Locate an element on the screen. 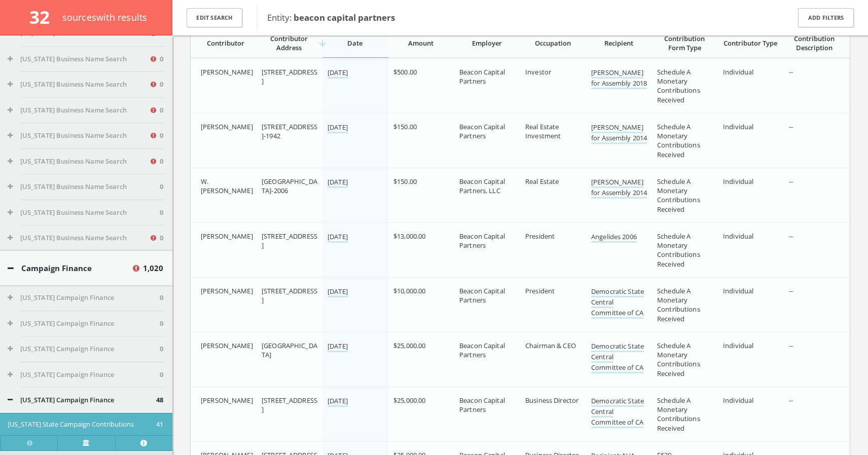  span: 48 is located at coordinates (160, 400).